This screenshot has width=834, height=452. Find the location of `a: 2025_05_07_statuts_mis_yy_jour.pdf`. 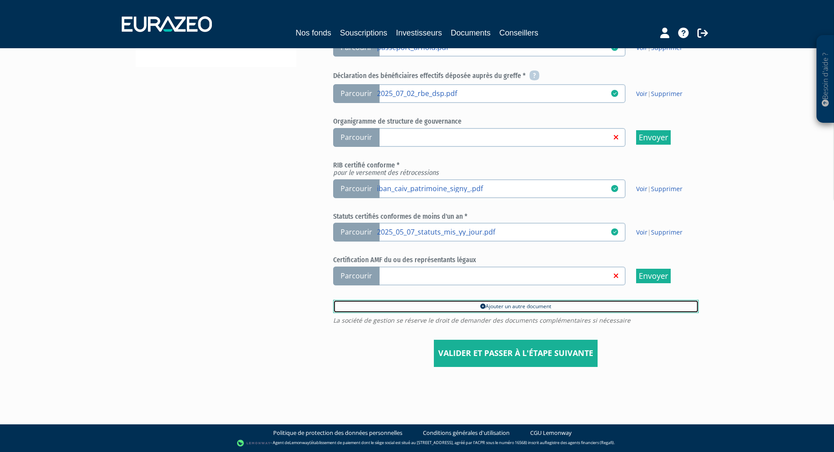

a: 2025_05_07_statuts_mis_yy_jour.pdf is located at coordinates (494, 231).